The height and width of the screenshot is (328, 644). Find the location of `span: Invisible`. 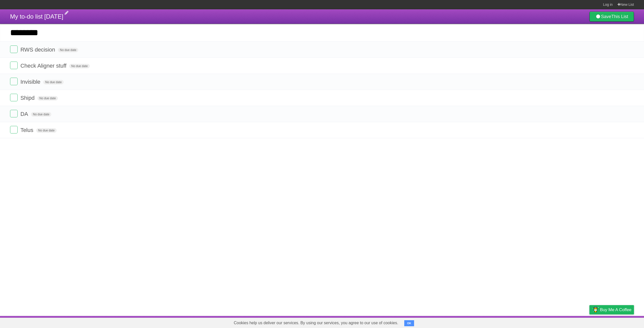

span: Invisible is located at coordinates (31, 82).